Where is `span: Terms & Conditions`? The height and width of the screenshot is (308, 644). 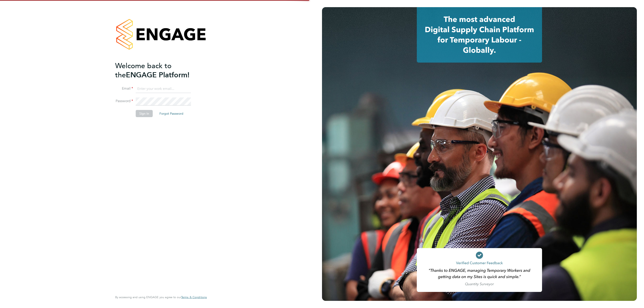
span: Terms & Conditions is located at coordinates (194, 297).